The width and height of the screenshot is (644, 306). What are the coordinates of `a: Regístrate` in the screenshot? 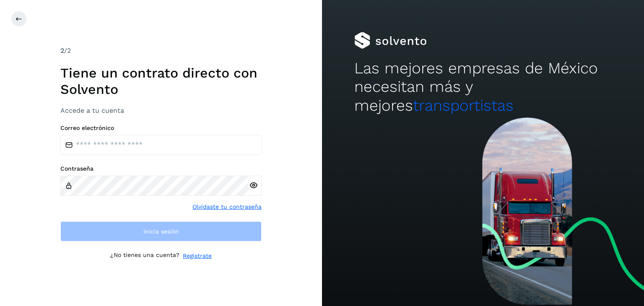 It's located at (197, 255).